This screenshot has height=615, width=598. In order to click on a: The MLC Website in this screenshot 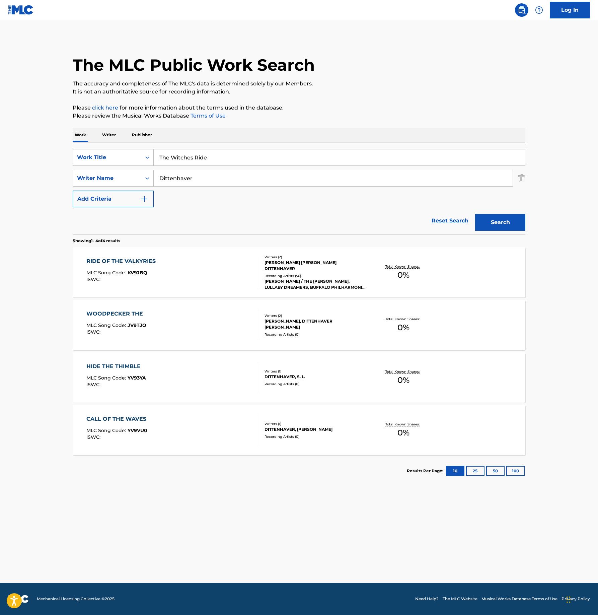, I will do `click(460, 599)`.